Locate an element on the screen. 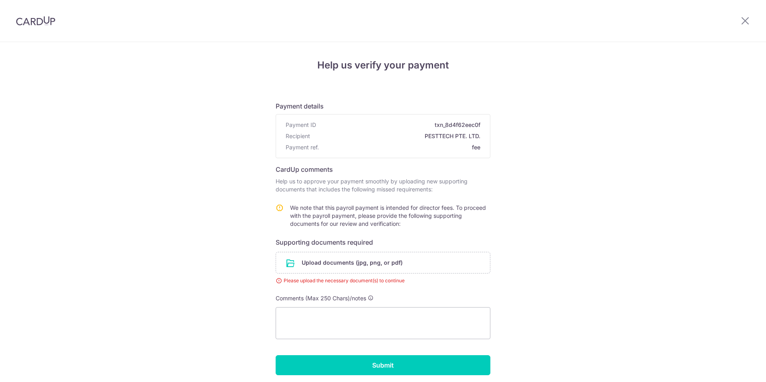  span: PESTTECH PTE. LTD. is located at coordinates (397, 136).